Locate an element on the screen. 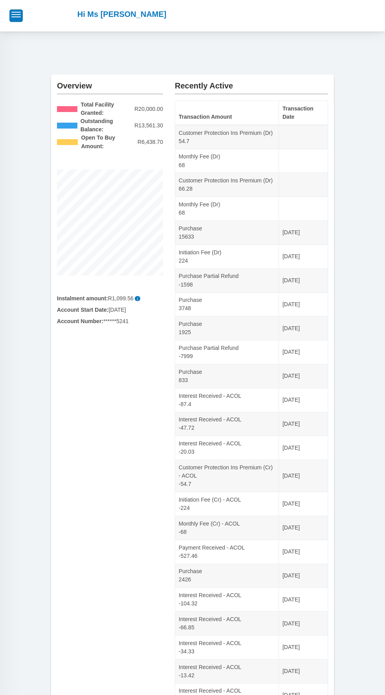 The image size is (385, 695). td: Purchase 1925 is located at coordinates (227, 328).